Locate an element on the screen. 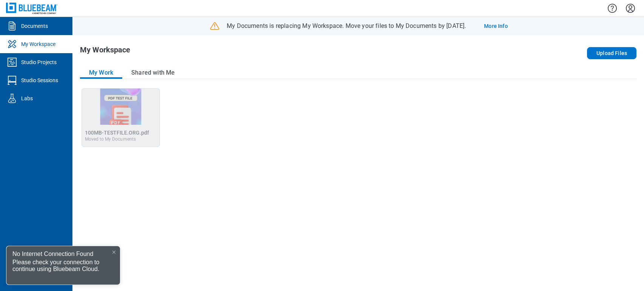 Image resolution: width=644 pixels, height=291 pixels. a: More Info is located at coordinates (495, 26).